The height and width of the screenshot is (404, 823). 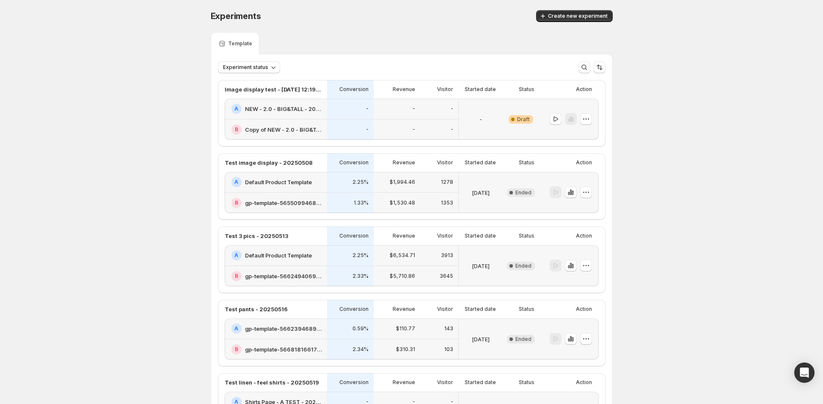 I want to click on p: $6,534.71, so click(x=403, y=255).